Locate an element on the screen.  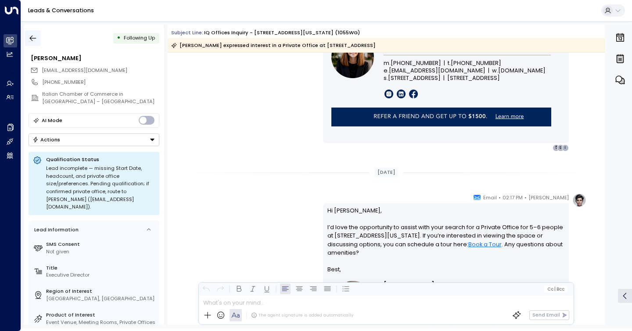
div: AI Mode is located at coordinates (52, 120).